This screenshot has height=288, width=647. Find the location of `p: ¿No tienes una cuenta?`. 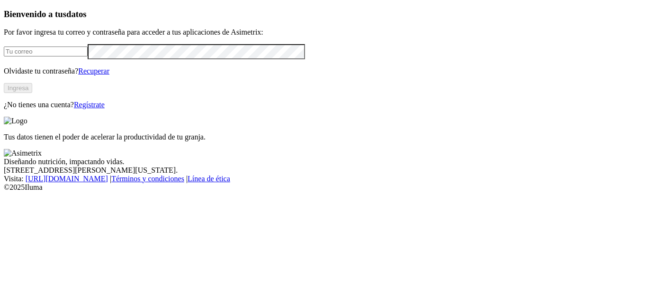

p: ¿No tienes una cuenta? is located at coordinates (324, 105).